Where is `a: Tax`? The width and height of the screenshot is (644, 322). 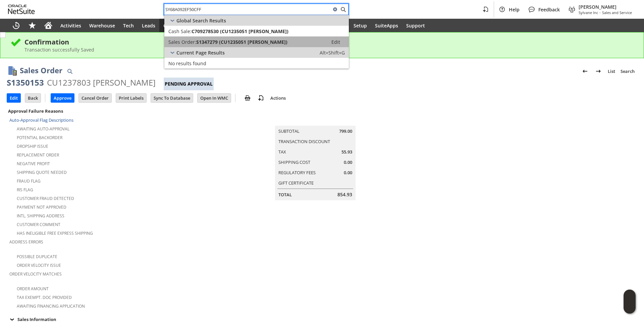
a: Tax is located at coordinates (282, 152).